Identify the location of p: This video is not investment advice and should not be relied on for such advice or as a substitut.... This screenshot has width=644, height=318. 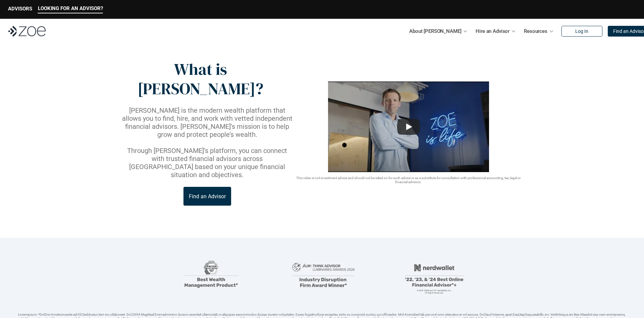
(409, 180).